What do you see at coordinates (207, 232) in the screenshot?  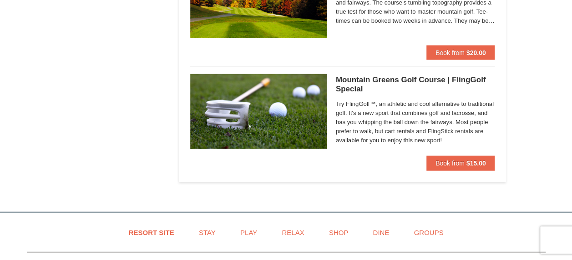 I see `a: Stay` at bounding box center [207, 232].